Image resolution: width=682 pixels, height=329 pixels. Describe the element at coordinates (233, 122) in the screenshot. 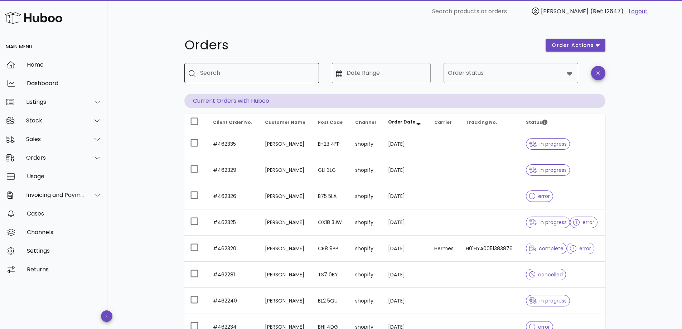

I see `span: Client Order No.` at that location.